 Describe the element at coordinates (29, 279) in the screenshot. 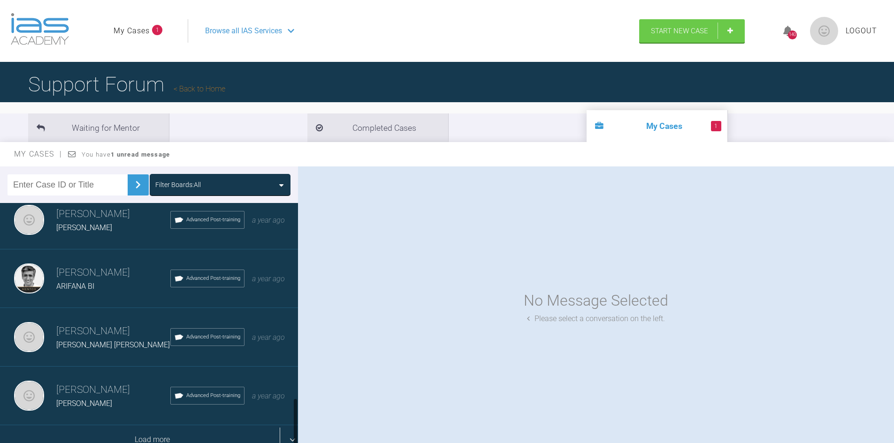

I see `img: Asif Chatoo` at that location.